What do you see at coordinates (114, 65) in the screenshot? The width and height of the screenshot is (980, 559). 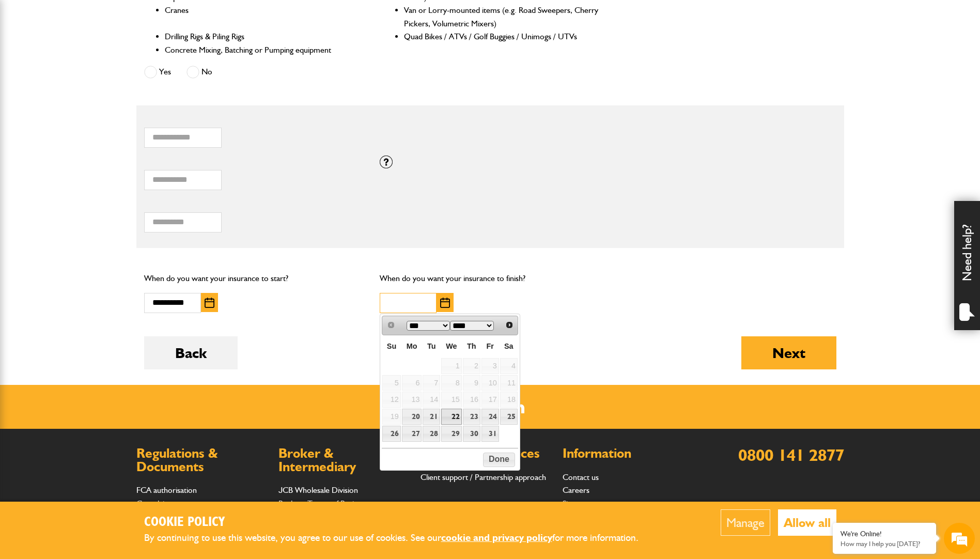 I see `div: Chat with us now` at bounding box center [114, 65].